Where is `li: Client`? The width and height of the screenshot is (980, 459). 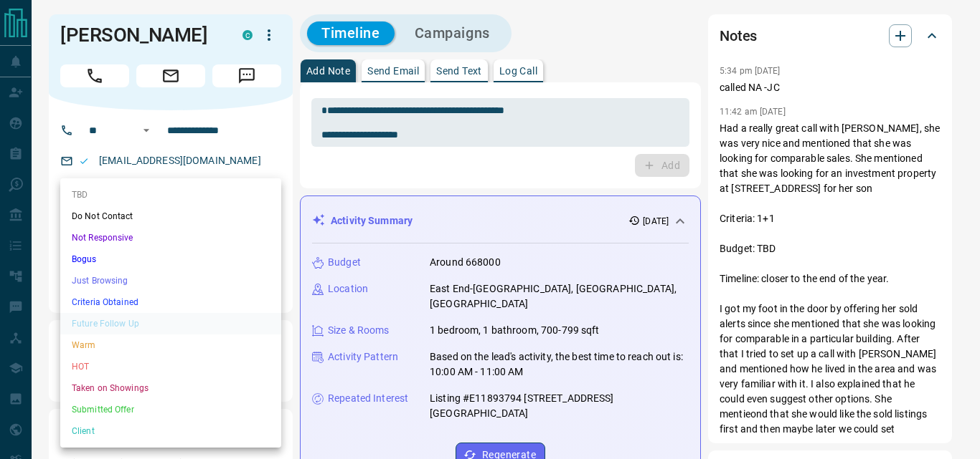
li: Client is located at coordinates (171, 431).